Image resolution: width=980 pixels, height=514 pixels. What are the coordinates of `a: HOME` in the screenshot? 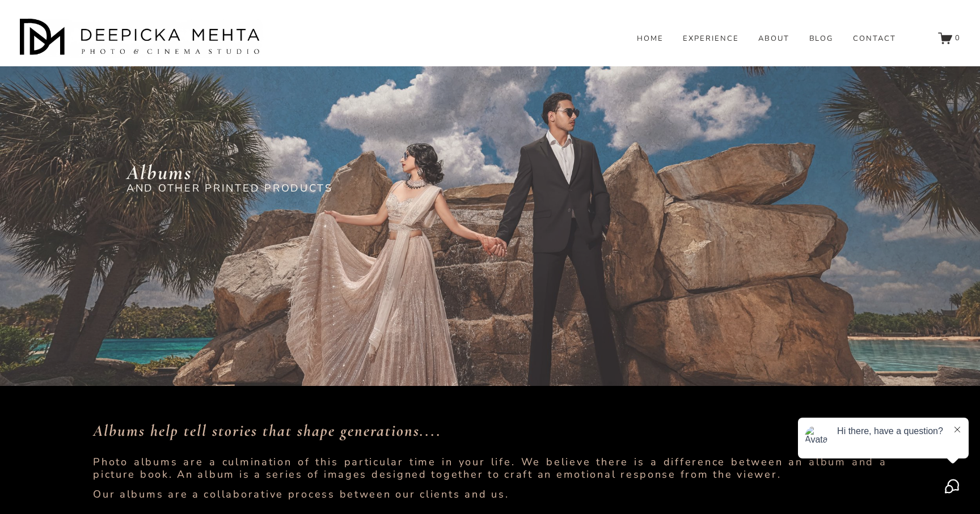 It's located at (650, 39).